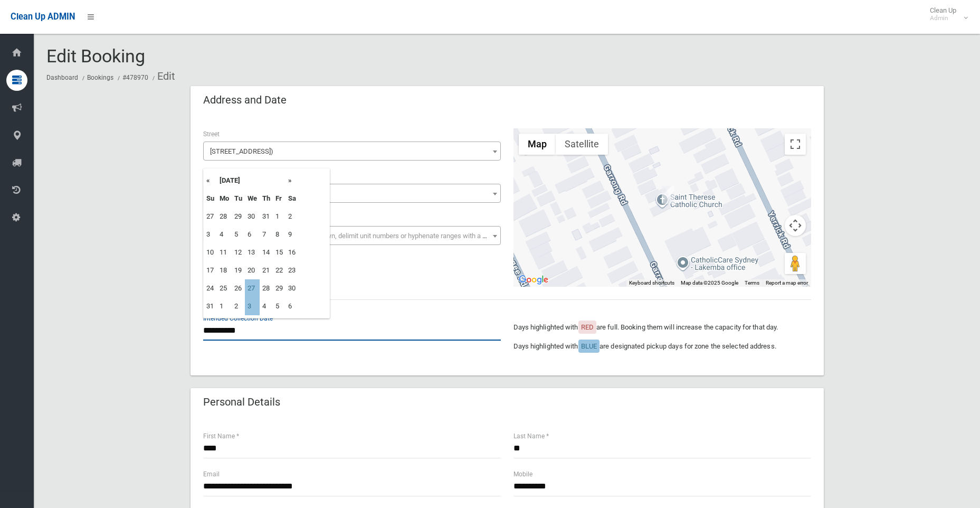  What do you see at coordinates (100, 77) in the screenshot?
I see `a: Bookings` at bounding box center [100, 77].